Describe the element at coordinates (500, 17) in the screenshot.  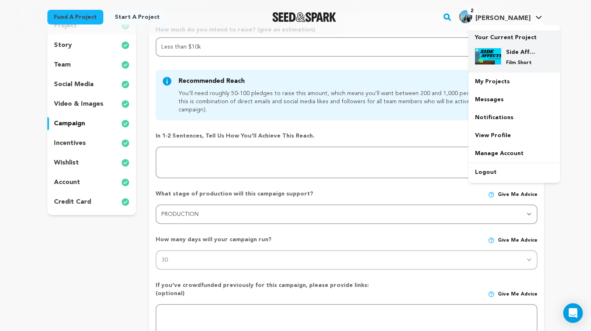
I see `span: Luisa B.'s Profile` at that location.